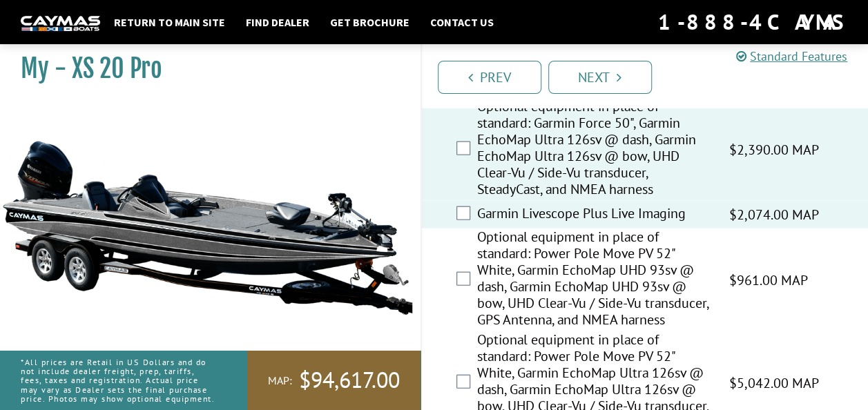 This screenshot has width=868, height=410. What do you see at coordinates (489, 77) in the screenshot?
I see `a: Prev` at bounding box center [489, 77].